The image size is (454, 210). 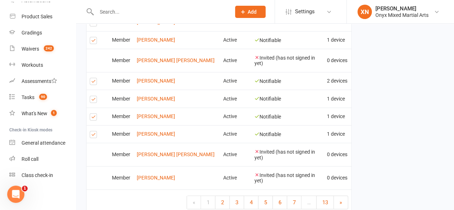 What do you see at coordinates (37, 175) in the screenshot?
I see `div: Class check-in` at bounding box center [37, 175].